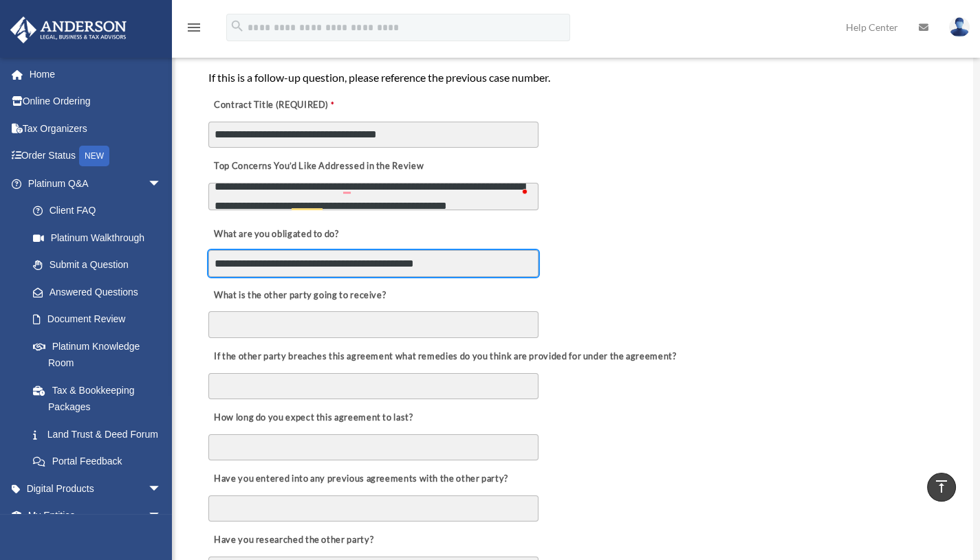 This screenshot has width=980, height=560. What do you see at coordinates (96, 74) in the screenshot?
I see `a: Home` at bounding box center [96, 74].